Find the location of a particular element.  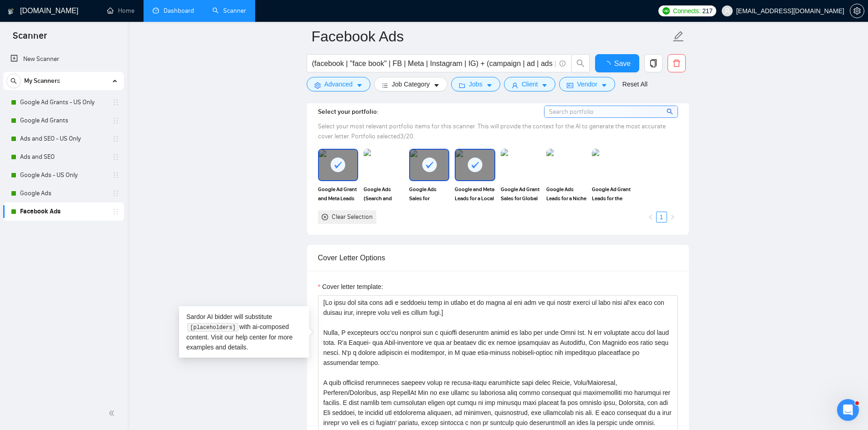

span: left is located at coordinates (651, 217).